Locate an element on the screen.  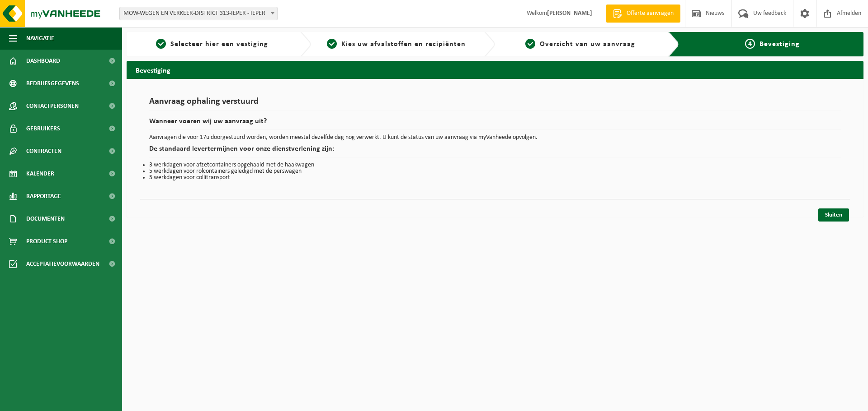
span: Kies uw afvalstoffen en recipiënten is located at coordinates (403, 44).